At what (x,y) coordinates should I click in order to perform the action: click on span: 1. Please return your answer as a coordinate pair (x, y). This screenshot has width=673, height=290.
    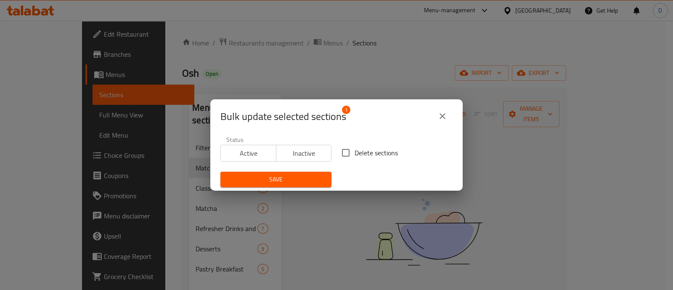
    Looking at the image, I should click on (346, 110).